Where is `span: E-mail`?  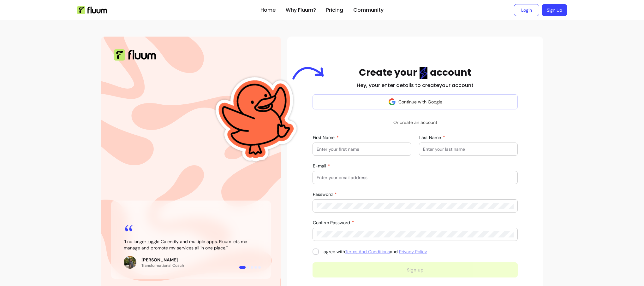 span: E-mail is located at coordinates (320, 166).